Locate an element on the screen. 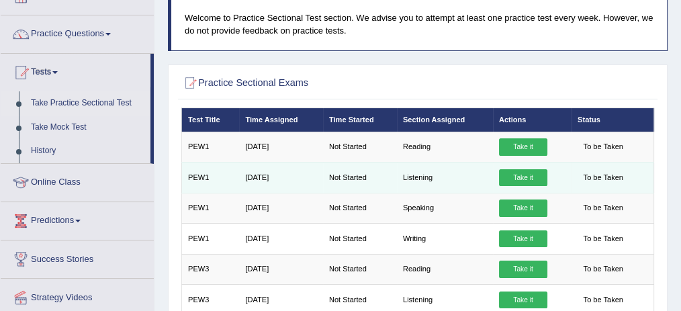 The width and height of the screenshot is (681, 311). th: Time Started is located at coordinates (360, 120).